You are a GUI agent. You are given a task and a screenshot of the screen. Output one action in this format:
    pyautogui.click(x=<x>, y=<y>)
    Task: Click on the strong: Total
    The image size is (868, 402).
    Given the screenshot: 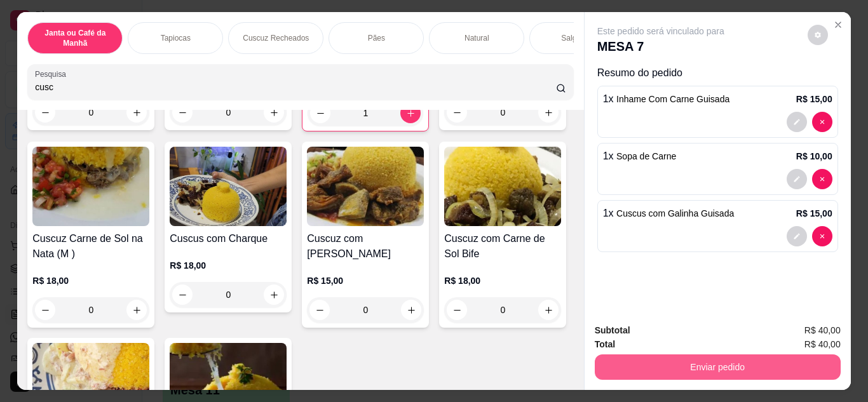 What is the action you would take?
    pyautogui.click(x=605, y=344)
    